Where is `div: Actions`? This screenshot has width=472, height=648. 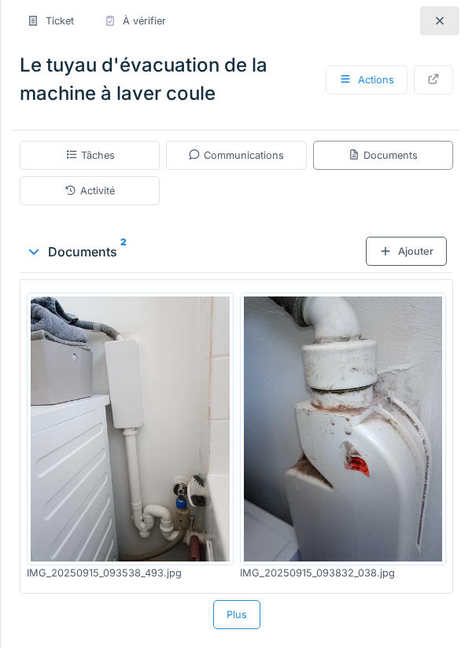 div: Actions is located at coordinates (367, 79).